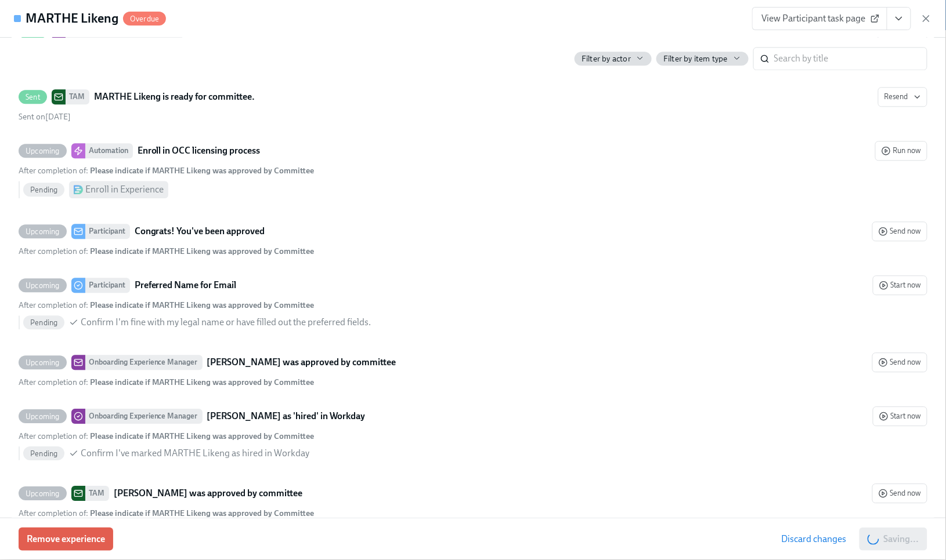 This screenshot has height=560, width=946. Describe the element at coordinates (124, 190) in the screenshot. I see `div: Enroll in Experience` at that location.